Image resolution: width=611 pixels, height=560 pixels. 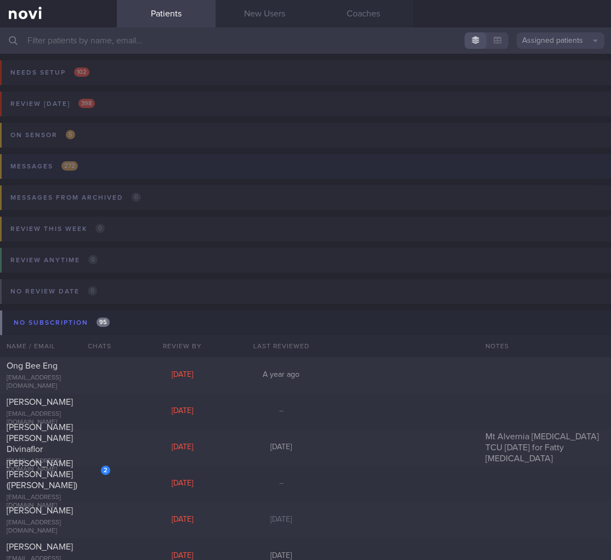 I want to click on div: Review anytime, so click(x=54, y=260).